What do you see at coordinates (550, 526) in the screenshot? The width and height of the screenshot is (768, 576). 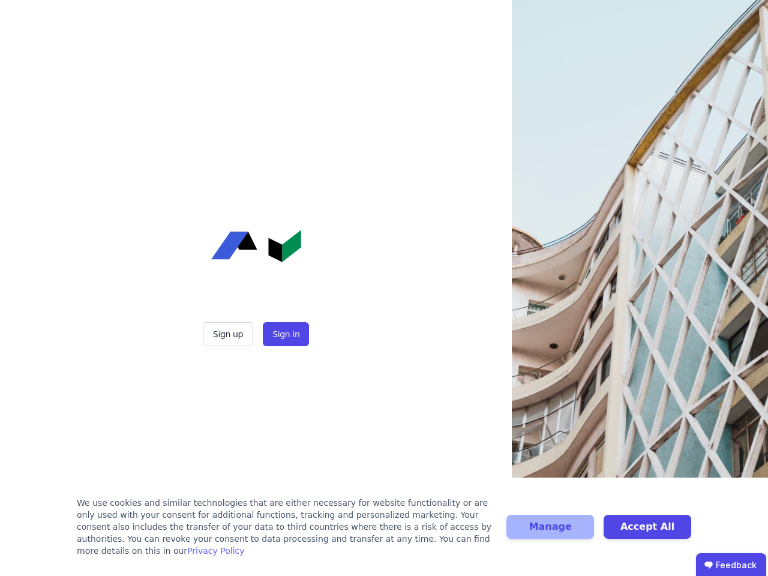 I see `button: Manage` at bounding box center [550, 526].